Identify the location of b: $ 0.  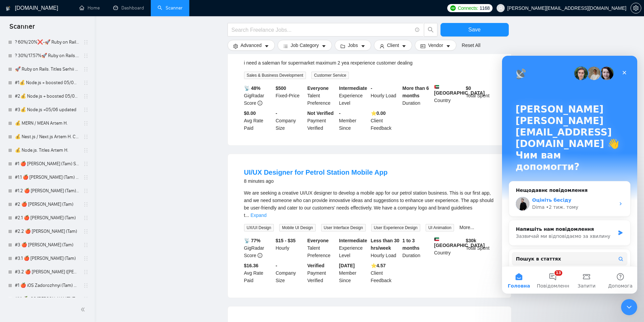
(469, 88).